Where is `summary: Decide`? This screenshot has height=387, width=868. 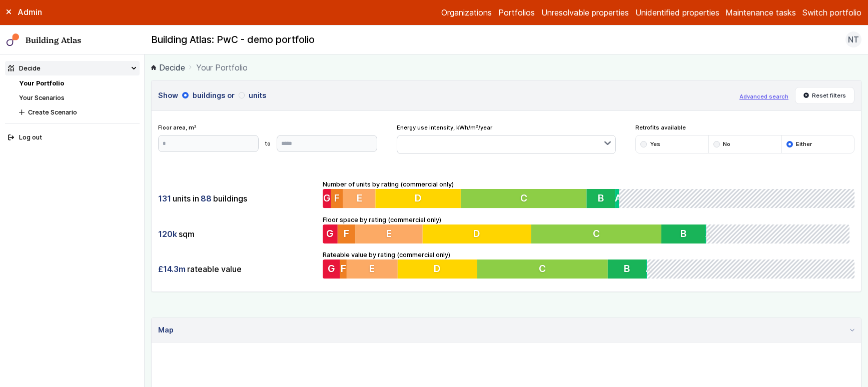
summary: Decide is located at coordinates (72, 68).